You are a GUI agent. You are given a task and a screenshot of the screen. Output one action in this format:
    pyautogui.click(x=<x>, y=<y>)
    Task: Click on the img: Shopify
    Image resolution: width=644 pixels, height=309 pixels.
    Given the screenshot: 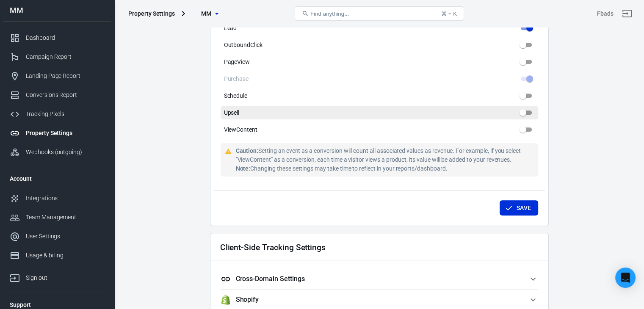 What is the action you would take?
    pyautogui.click(x=226, y=300)
    